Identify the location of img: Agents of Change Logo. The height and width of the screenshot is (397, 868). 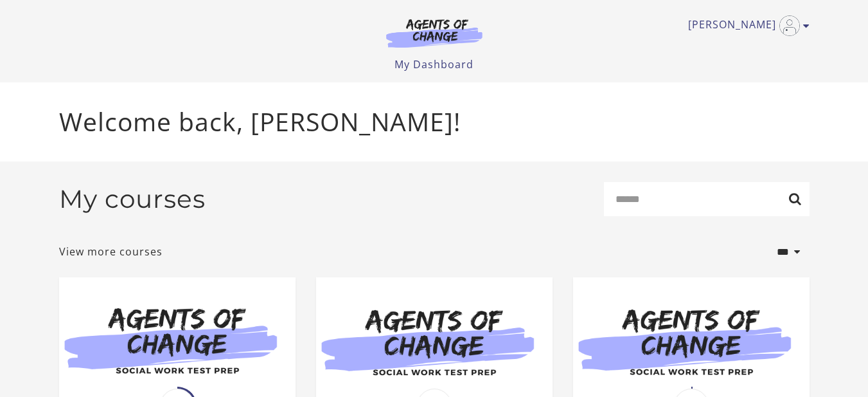
(434, 33).